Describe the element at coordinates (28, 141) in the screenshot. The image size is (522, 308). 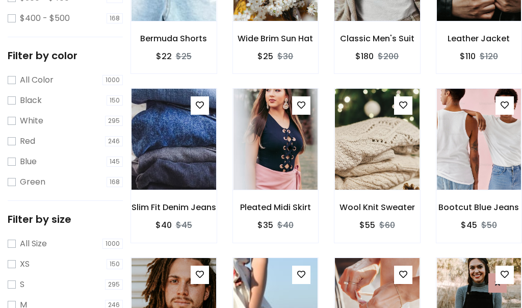
I see `label: Red` at that location.